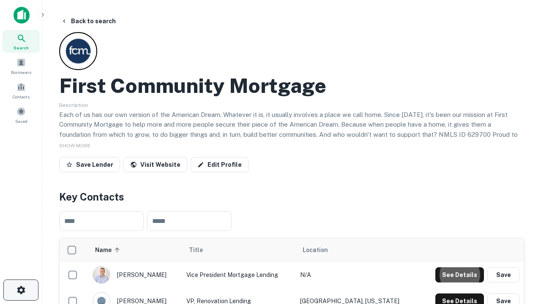 This screenshot has height=304, width=541. Describe the element at coordinates (520, 257) in the screenshot. I see `div: Chat Widget` at that location.